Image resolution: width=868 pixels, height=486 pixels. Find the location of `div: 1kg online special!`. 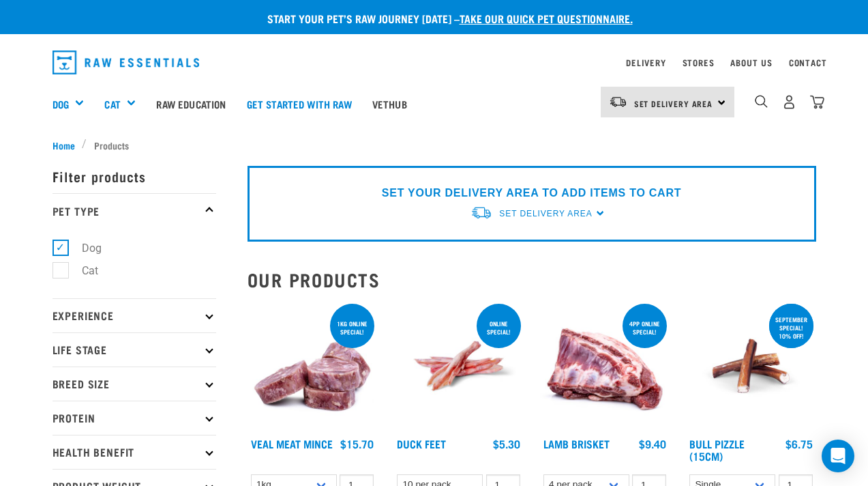

div: 1kg online special! is located at coordinates (352, 327).